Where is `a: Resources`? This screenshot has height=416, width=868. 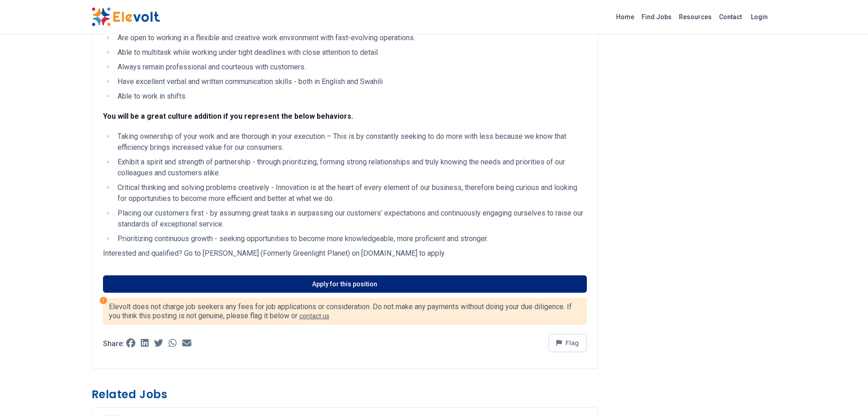
a: Resources is located at coordinates (695, 17).